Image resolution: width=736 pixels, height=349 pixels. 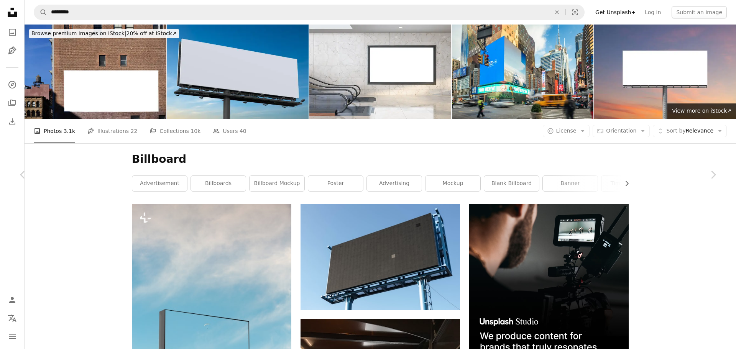 I want to click on a: blank billboard, so click(x=512, y=184).